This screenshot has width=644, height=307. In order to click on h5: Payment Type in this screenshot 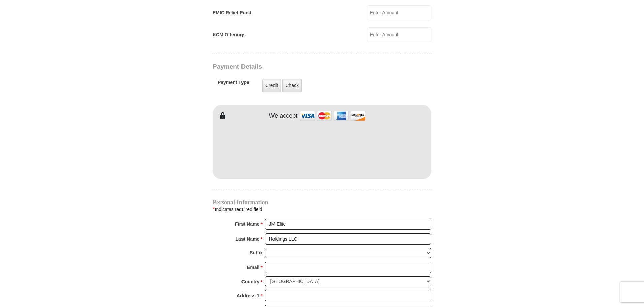, I will do `click(233, 84)`.